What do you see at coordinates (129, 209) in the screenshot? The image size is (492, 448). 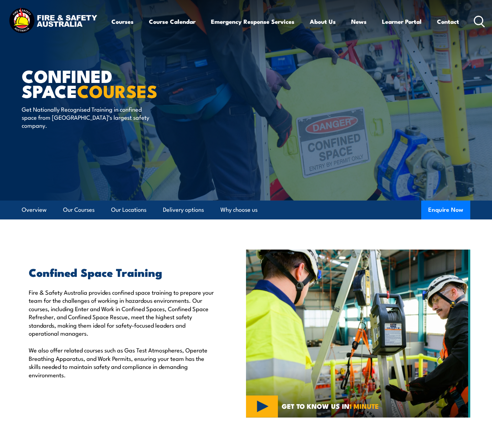 I see `a: Our Locations` at bounding box center [129, 209].